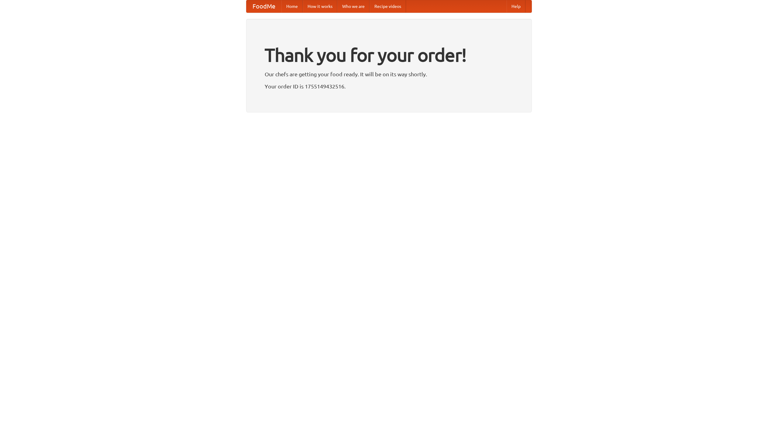 The height and width of the screenshot is (430, 778). Describe the element at coordinates (389, 86) in the screenshot. I see `p: Your order ID is 1755149432516.` at that location.